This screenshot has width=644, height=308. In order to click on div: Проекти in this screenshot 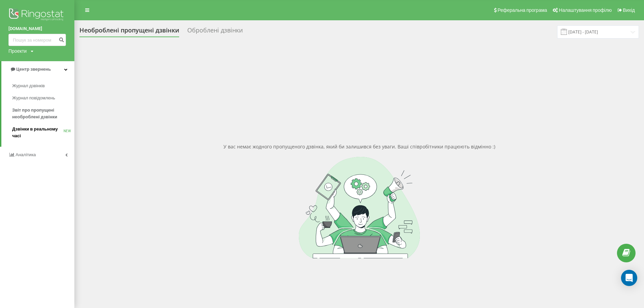, I will do `click(18, 51)`.